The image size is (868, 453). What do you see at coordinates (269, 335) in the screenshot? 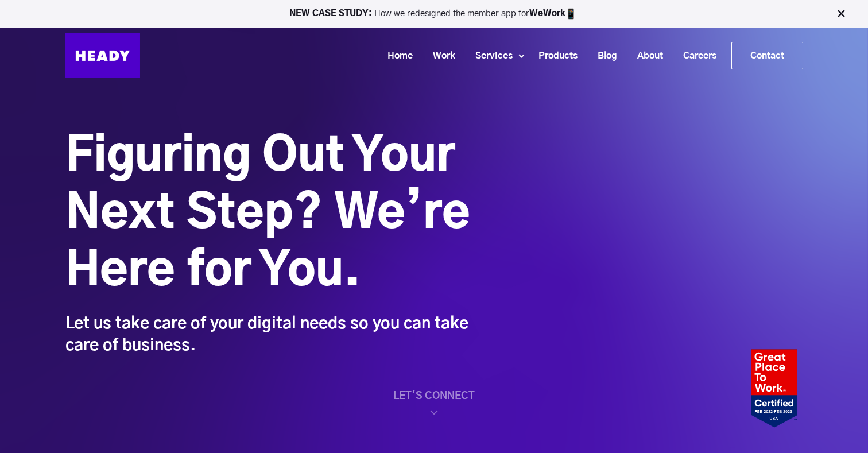
I see `div: Let us take care of your digital needs so you can take care of business.` at bounding box center [269, 335].